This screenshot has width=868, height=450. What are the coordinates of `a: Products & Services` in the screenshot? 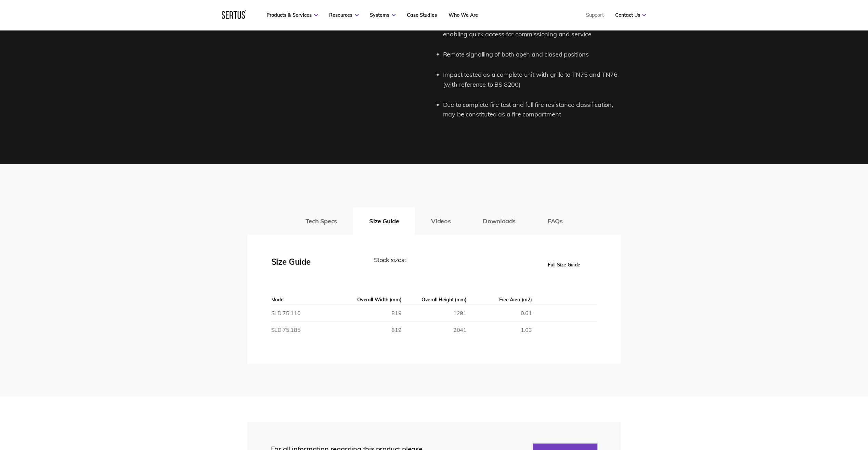 It's located at (292, 15).